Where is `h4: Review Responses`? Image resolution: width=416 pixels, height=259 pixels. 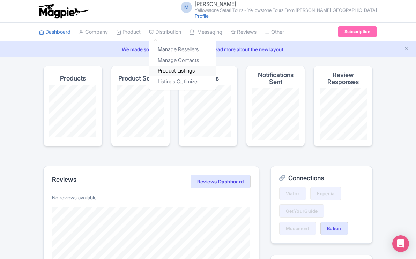
h4: Review Responses is located at coordinates (343, 79).